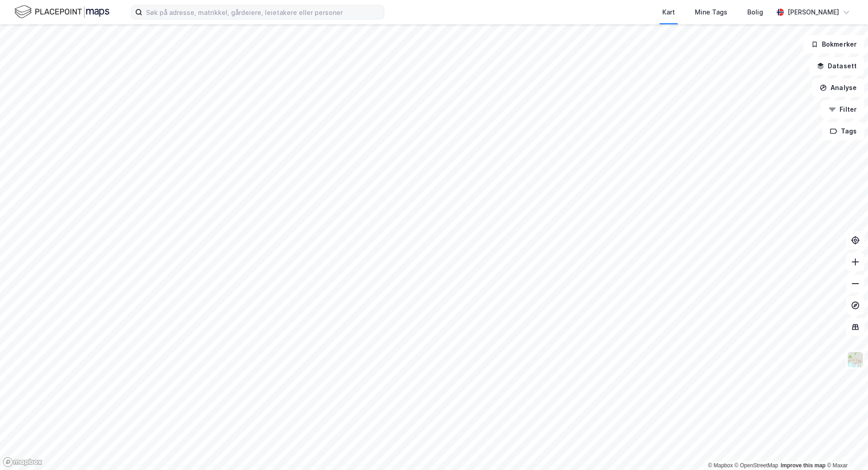 Image resolution: width=868 pixels, height=470 pixels. What do you see at coordinates (843, 131) in the screenshot?
I see `button: Tags` at bounding box center [843, 131].